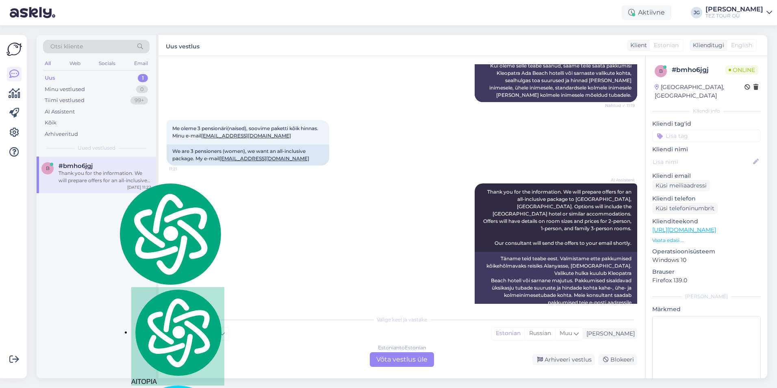  I want to click on div: Arhiveeritud, so click(61, 134).